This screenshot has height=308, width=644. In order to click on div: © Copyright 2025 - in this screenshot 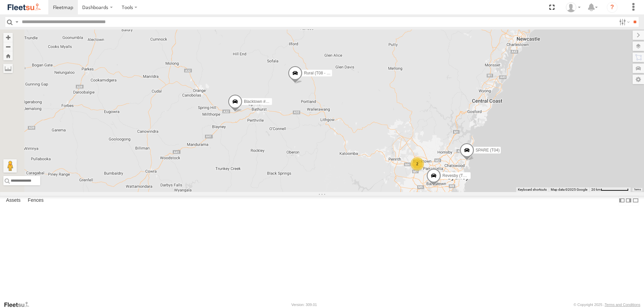, I will do `click(607, 305)`.